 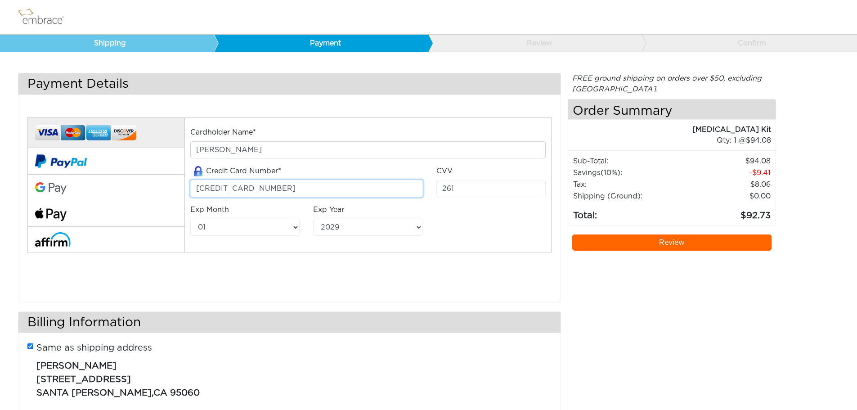 I want to click on span: CA, so click(x=160, y=393).